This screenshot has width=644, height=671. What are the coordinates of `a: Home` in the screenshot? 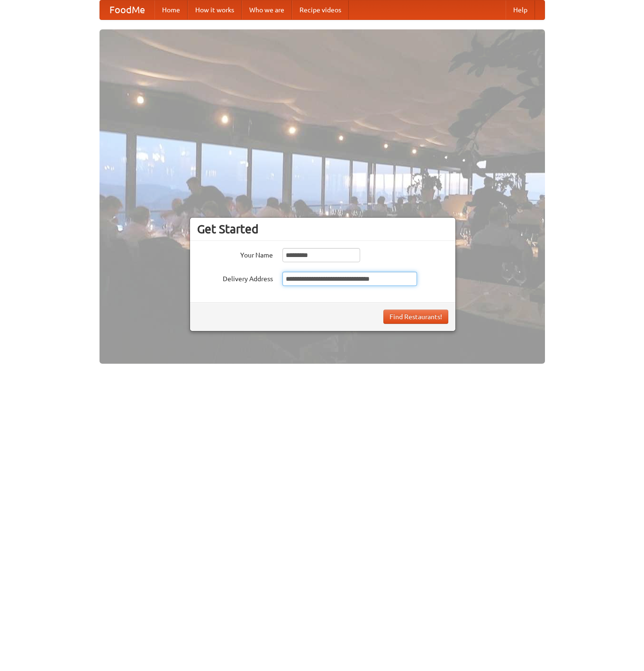 It's located at (171, 10).